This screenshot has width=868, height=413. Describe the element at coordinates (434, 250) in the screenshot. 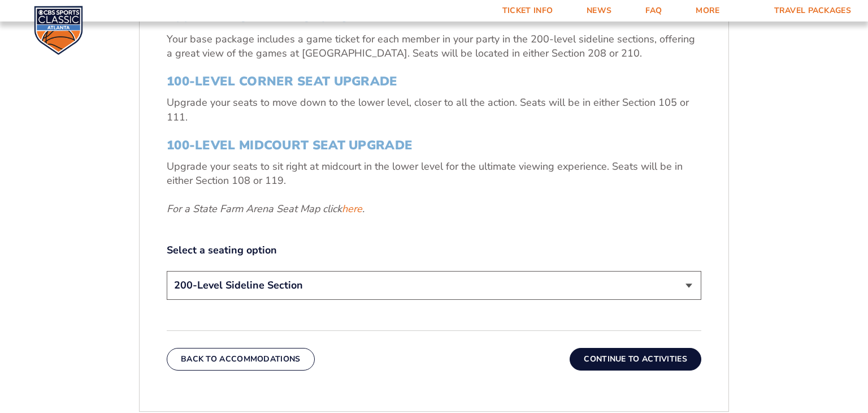

I see `label: Select a seating option` at that location.